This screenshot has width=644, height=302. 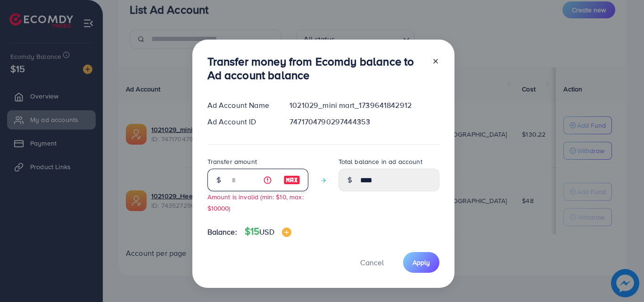 I want to click on button: Apply, so click(x=421, y=262).